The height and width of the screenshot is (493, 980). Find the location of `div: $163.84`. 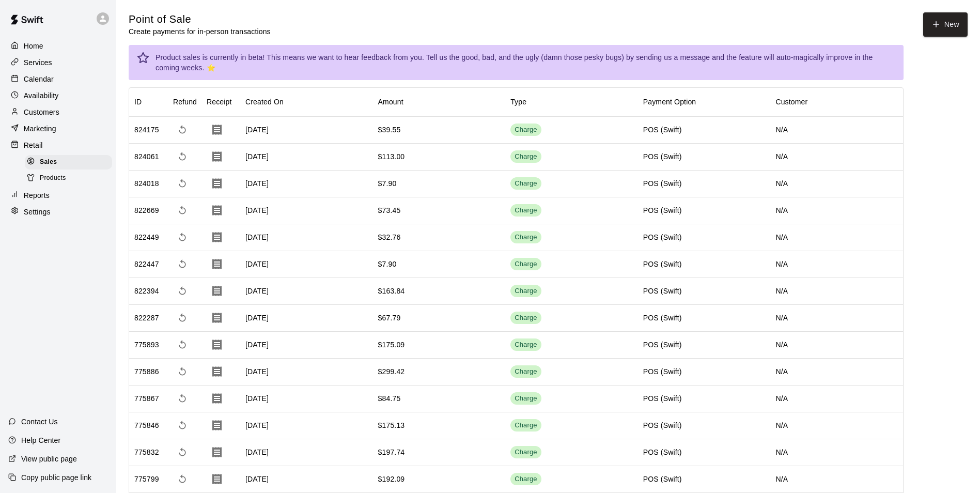

div: $163.84 is located at coordinates (392, 291).